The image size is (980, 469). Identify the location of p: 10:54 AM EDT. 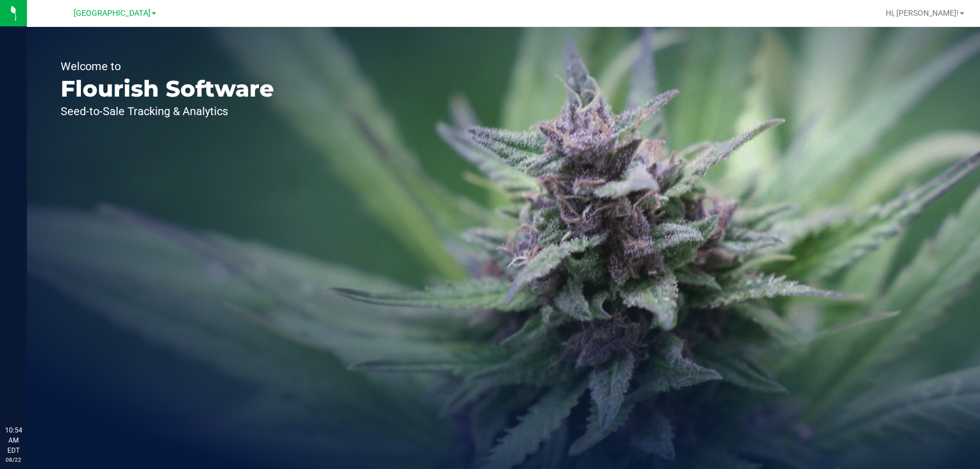
(14, 441).